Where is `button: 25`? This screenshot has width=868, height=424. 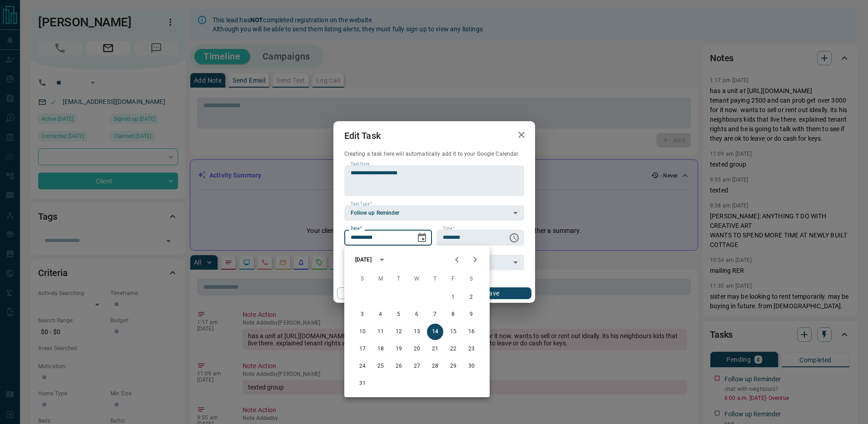 button: 25 is located at coordinates (381, 366).